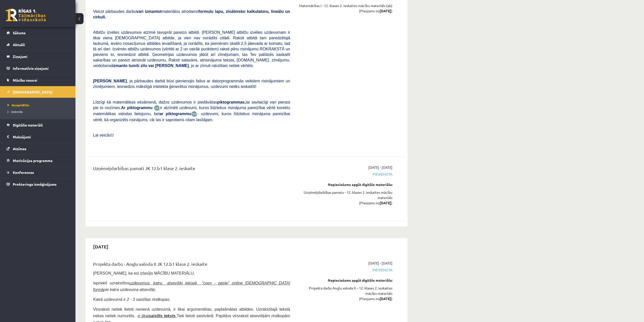 Image resolution: width=644 pixels, height=322 pixels. I want to click on span: Veicot pārbaudes darbu materiālos atrodamo, so click(191, 14).